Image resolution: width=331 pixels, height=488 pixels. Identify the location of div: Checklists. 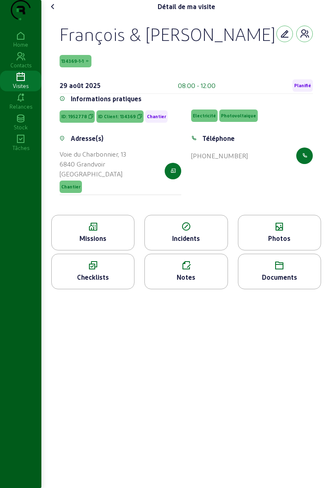
(93, 278).